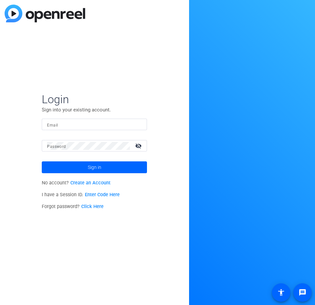 The height and width of the screenshot is (305, 315). I want to click on a: Enter Code Here, so click(102, 195).